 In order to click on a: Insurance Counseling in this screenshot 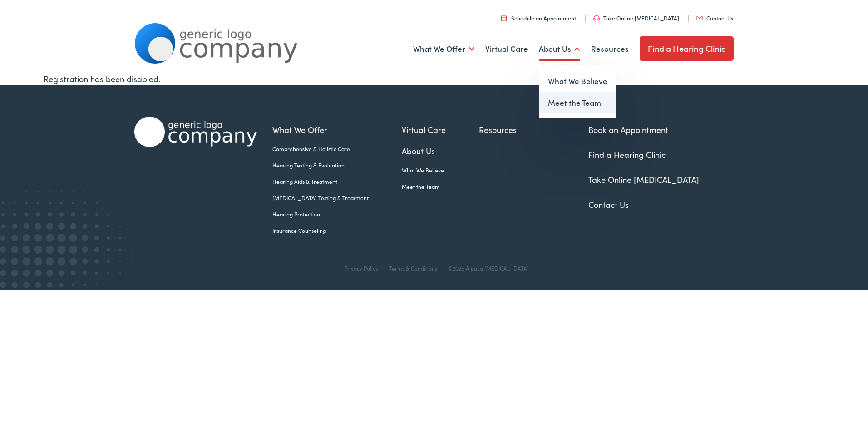, I will do `click(337, 230)`.